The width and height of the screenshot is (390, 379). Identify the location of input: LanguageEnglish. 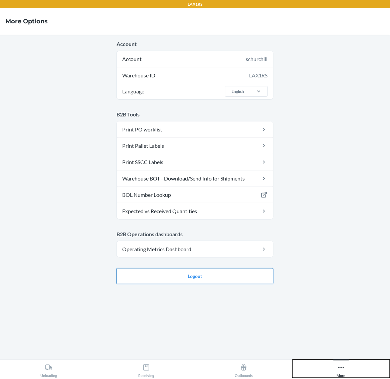
(231, 92).